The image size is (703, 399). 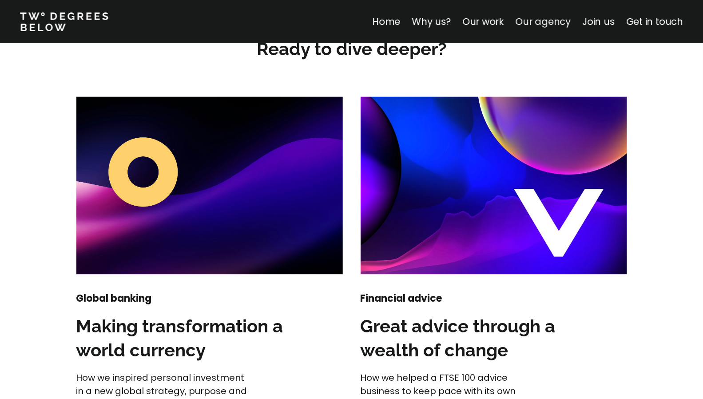 What do you see at coordinates (655, 21) in the screenshot?
I see `a: Get in touch` at bounding box center [655, 21].